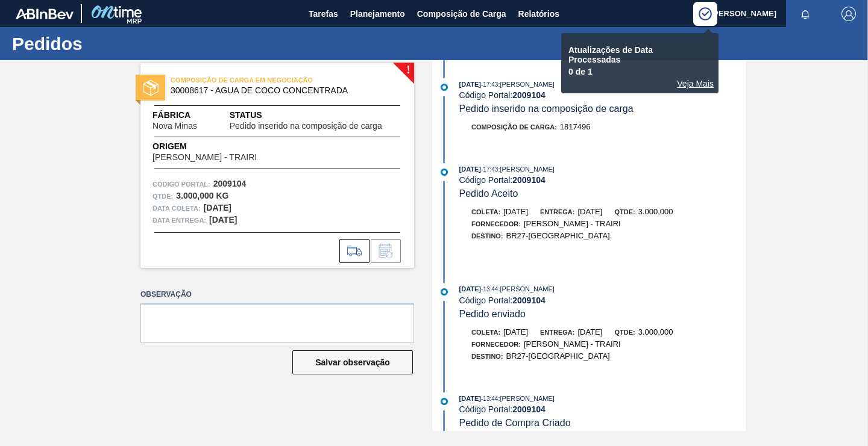 This screenshot has height=446, width=868. Describe the element at coordinates (632, 55) in the screenshot. I see `p: Atualizações de Data Processadas` at that location.